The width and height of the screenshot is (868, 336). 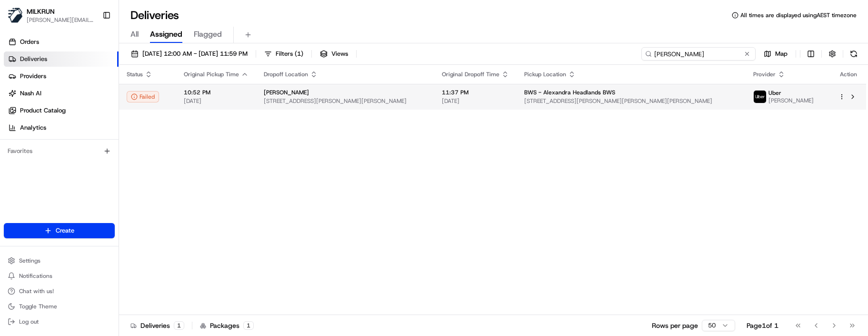 What do you see at coordinates (782, 54) in the screenshot?
I see `span: Map` at bounding box center [782, 54].